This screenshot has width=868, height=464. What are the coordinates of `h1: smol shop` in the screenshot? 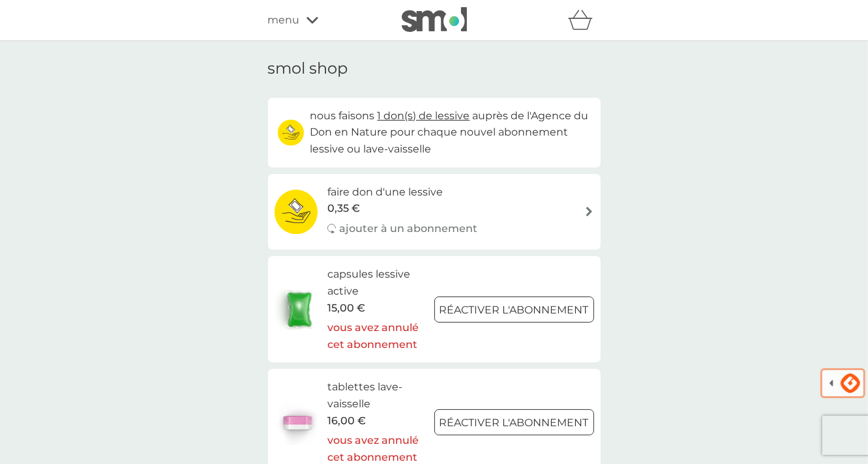 It's located at (434, 69).